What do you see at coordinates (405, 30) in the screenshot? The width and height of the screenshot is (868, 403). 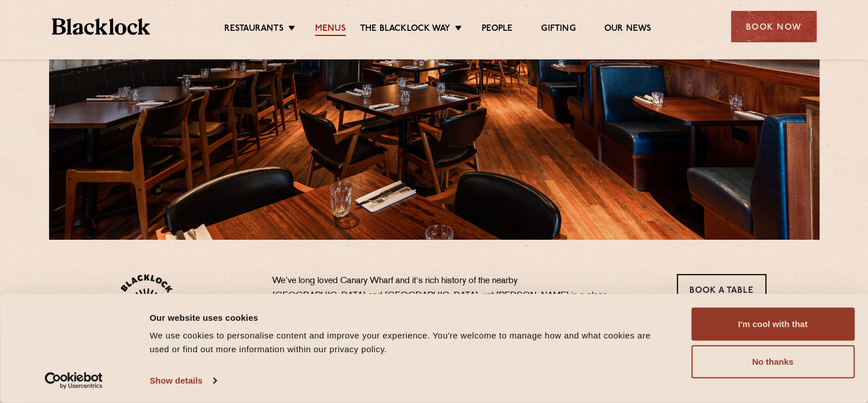 I see `a: The Blacklock Way` at bounding box center [405, 30].